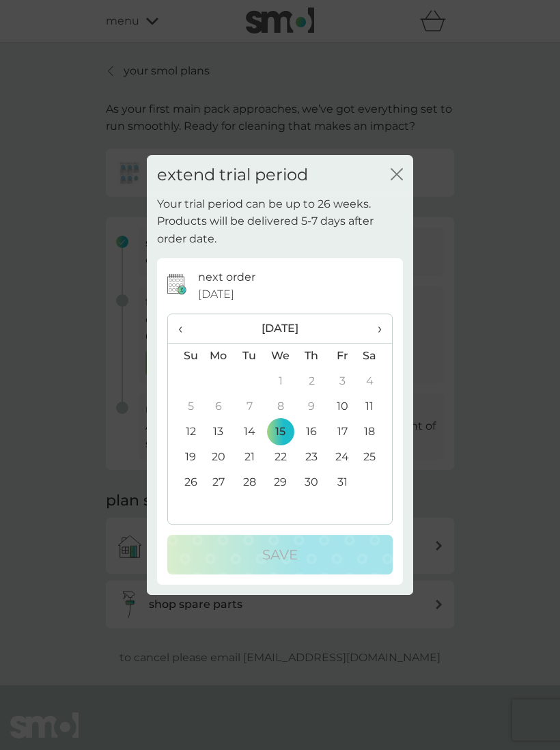 The height and width of the screenshot is (750, 560). What do you see at coordinates (311, 458) in the screenshot?
I see `td: 23` at bounding box center [311, 458].